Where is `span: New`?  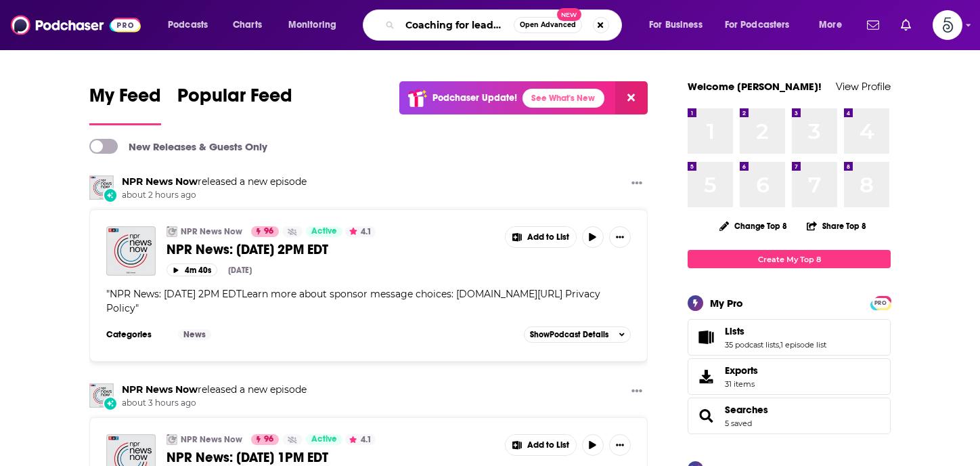 span: New is located at coordinates (569, 14).